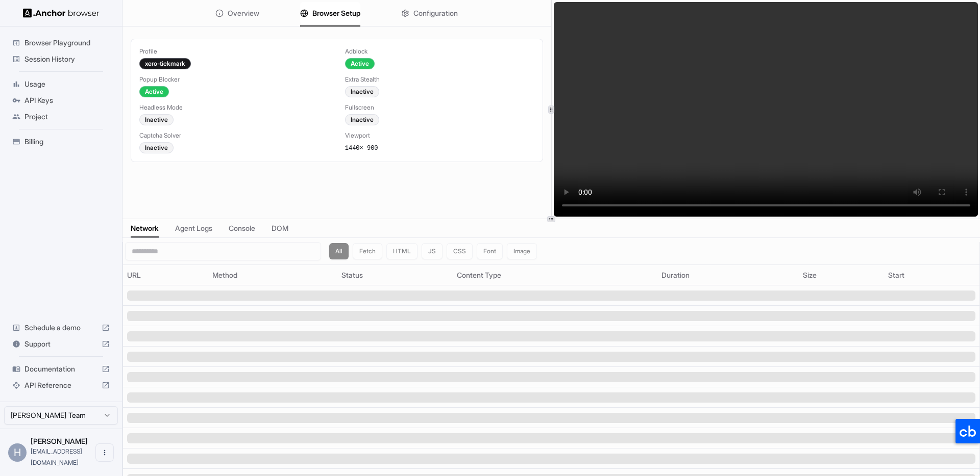  What do you see at coordinates (145, 228) in the screenshot?
I see `span: Network` at bounding box center [145, 228].